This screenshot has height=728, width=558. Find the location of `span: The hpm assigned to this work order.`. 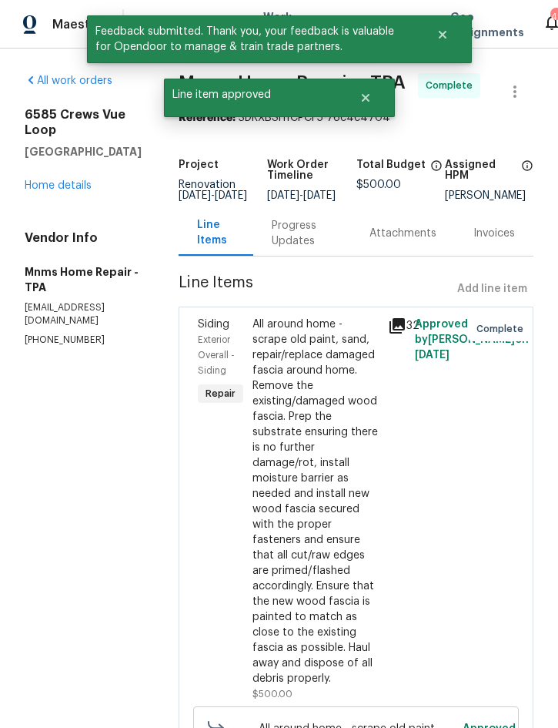

span: The hpm assigned to this work order. is located at coordinates (527, 175).